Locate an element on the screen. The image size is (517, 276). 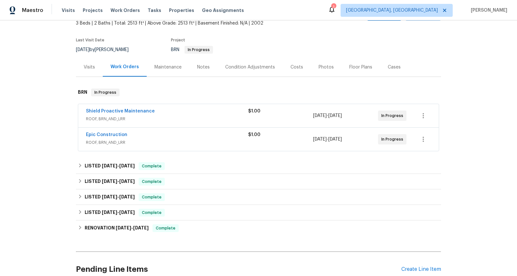
div: Photos is located at coordinates (326, 67).